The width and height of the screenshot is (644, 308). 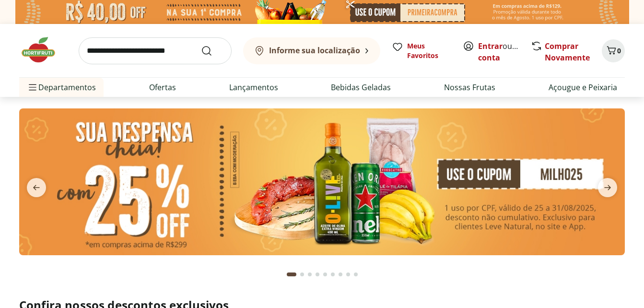 I want to click on span: ou, so click(x=499, y=52).